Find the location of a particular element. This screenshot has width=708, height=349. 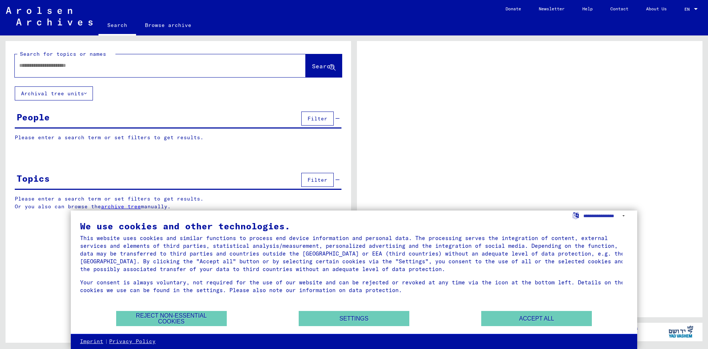

a: Search is located at coordinates (117, 26).